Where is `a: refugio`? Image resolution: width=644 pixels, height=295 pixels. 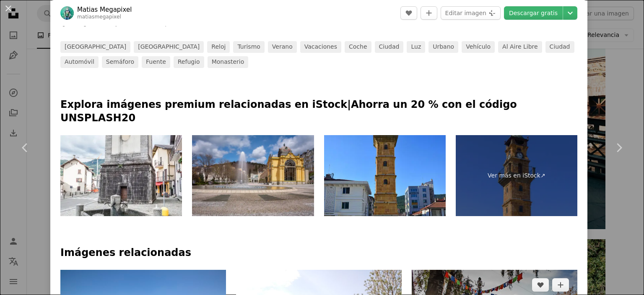 a: refugio is located at coordinates (189, 62).